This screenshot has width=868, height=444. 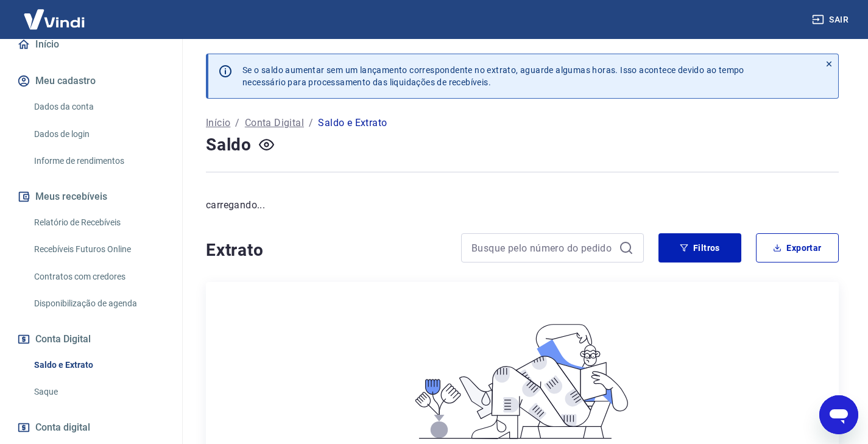 I want to click on img: Vindi, so click(x=54, y=19).